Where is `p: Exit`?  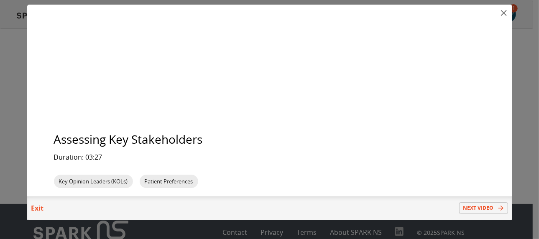
p: Exit is located at coordinates (37, 208).